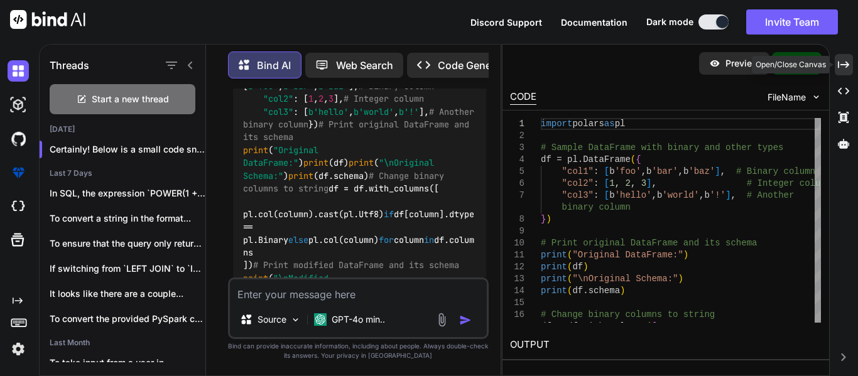 The image size is (858, 376). What do you see at coordinates (594, 22) in the screenshot?
I see `button: Documentation` at bounding box center [594, 22].